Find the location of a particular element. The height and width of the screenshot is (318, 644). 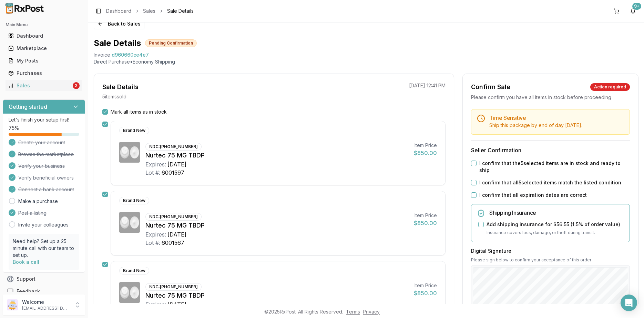

div: Dashboard is located at coordinates (44, 36).